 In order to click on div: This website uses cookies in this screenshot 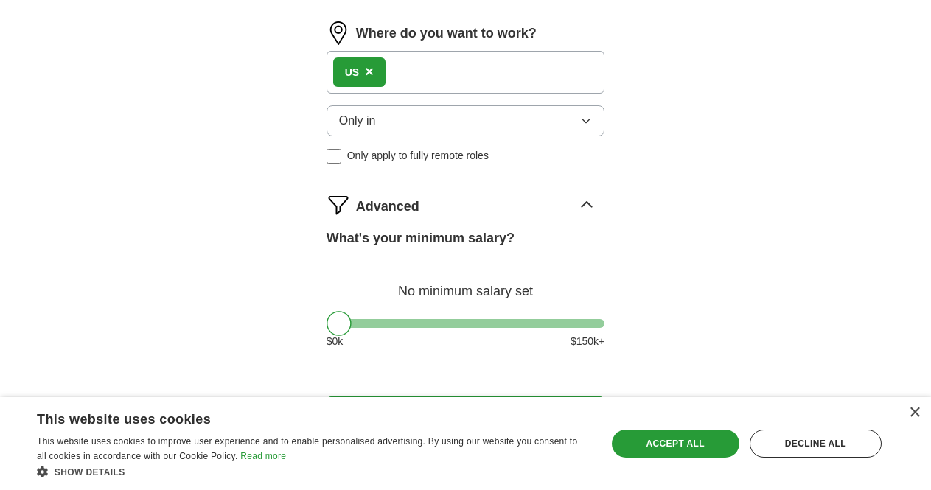, I will do `click(294, 417)`.